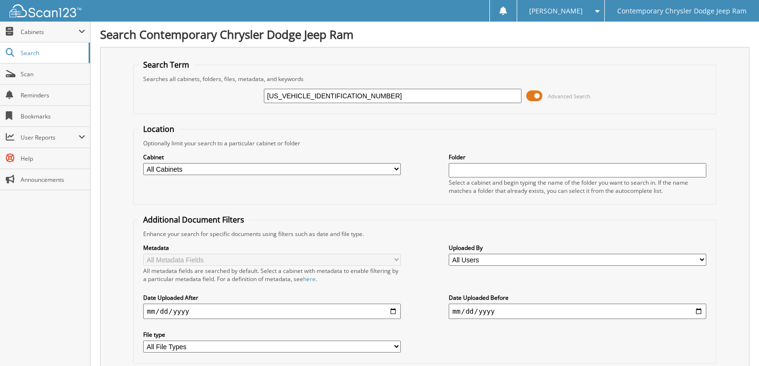 Image resolution: width=759 pixels, height=366 pixels. I want to click on div: Enhance your search for specific documents using filters such as date and file type., so click(425, 233).